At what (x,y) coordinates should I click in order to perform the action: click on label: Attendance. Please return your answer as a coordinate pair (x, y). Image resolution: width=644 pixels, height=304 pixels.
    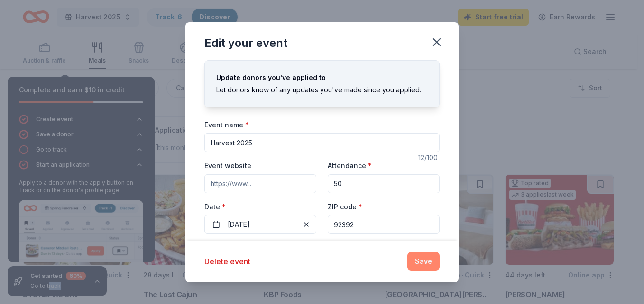
    Looking at the image, I should click on (349, 166).